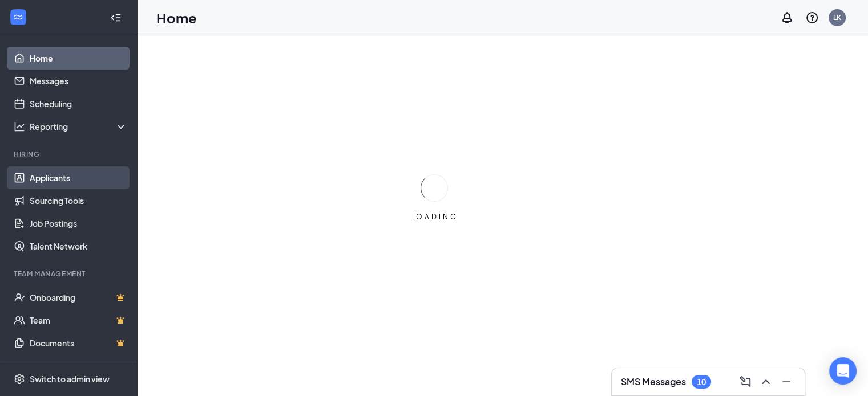 The image size is (868, 396). What do you see at coordinates (78, 104) in the screenshot?
I see `a: Scheduling` at bounding box center [78, 104].